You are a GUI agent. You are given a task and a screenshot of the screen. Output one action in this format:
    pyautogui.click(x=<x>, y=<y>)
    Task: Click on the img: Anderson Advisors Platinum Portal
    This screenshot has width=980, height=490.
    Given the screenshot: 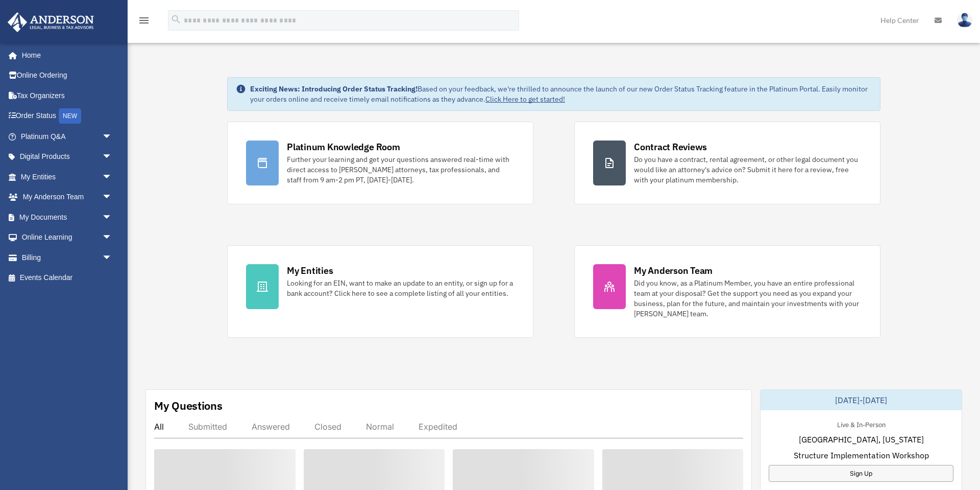 What is the action you would take?
    pyautogui.click(x=51, y=22)
    